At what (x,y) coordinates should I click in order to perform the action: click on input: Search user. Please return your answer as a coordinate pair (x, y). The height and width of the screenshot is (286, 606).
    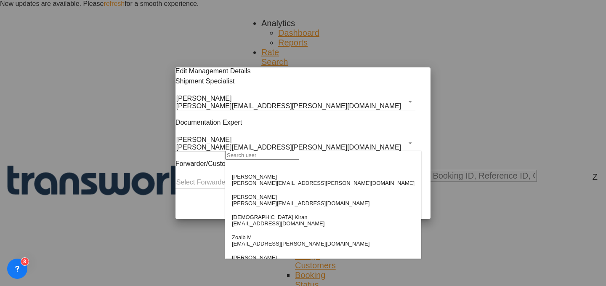
    Looking at the image, I should click on (262, 155).